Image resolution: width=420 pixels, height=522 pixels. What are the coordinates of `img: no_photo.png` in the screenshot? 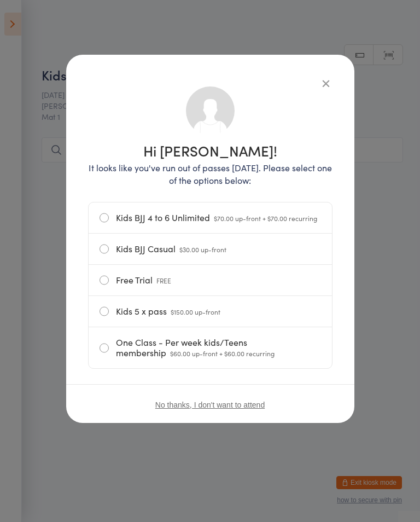 It's located at (210, 110).